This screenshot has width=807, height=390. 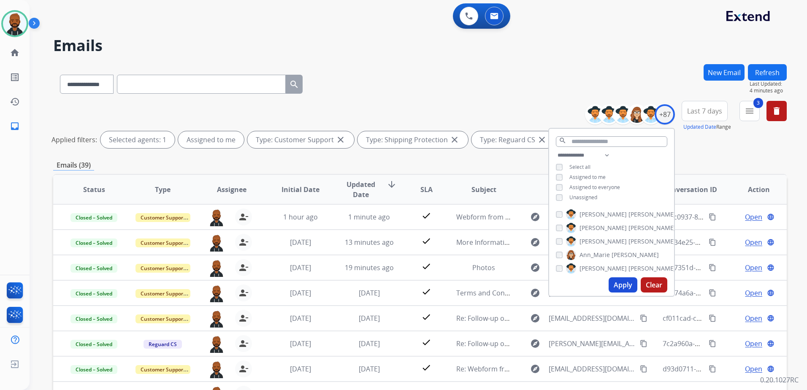 I want to click on mat-icon: delete, so click(x=777, y=111).